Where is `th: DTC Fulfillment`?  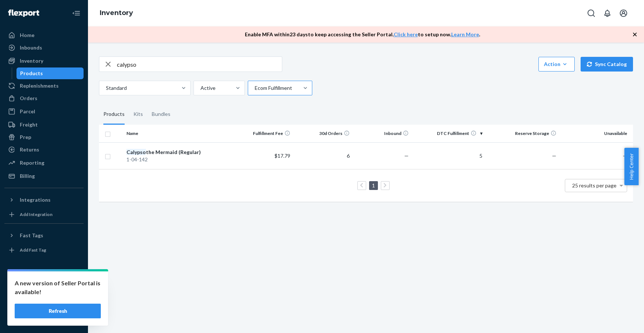
th: DTC Fulfillment is located at coordinates (448, 134).